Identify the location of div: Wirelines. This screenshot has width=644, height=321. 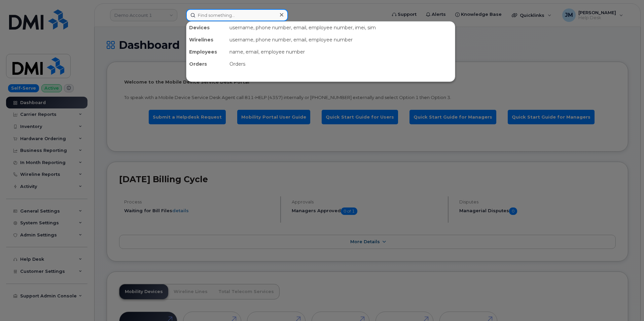
(206, 40).